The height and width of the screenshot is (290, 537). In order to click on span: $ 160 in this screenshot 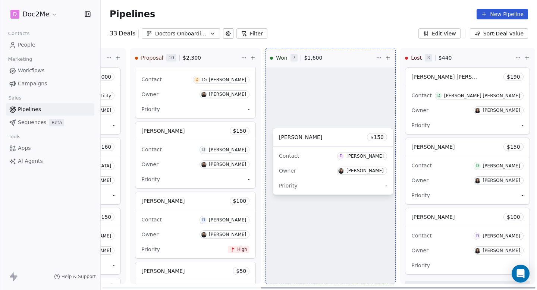, I will do `click(105, 147)`.